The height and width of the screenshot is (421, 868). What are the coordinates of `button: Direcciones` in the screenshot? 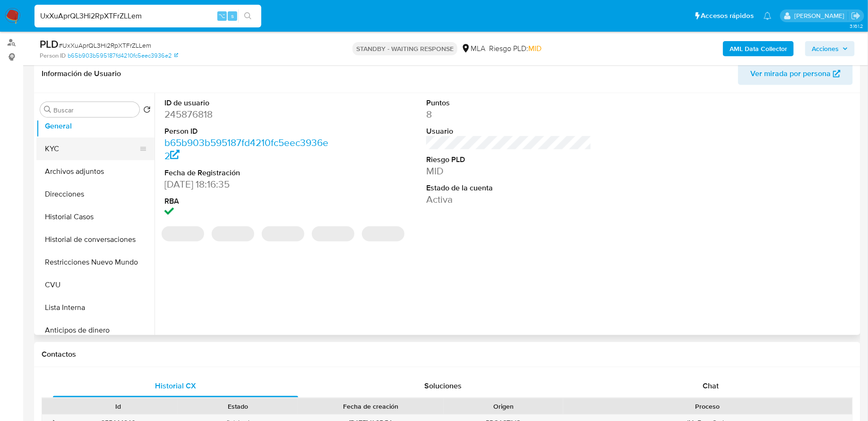 It's located at (96, 194).